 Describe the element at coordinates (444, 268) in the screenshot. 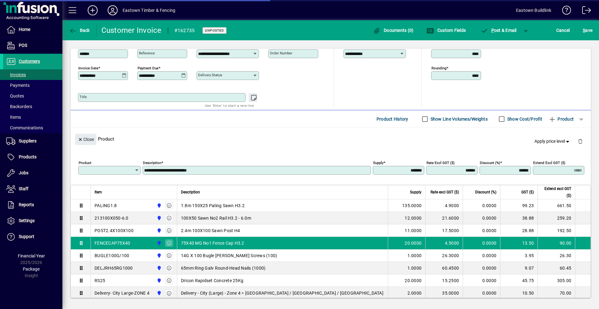

I see `div: 60.4500` at that location.